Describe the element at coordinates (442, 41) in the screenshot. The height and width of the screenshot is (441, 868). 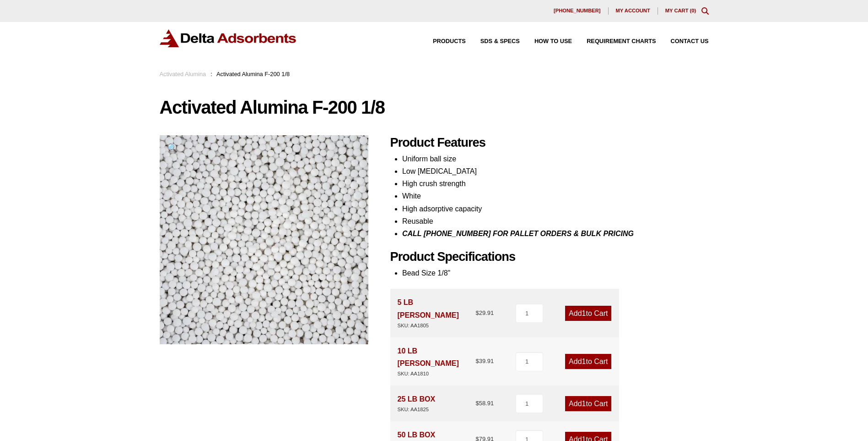
I see `a: Products` at that location.